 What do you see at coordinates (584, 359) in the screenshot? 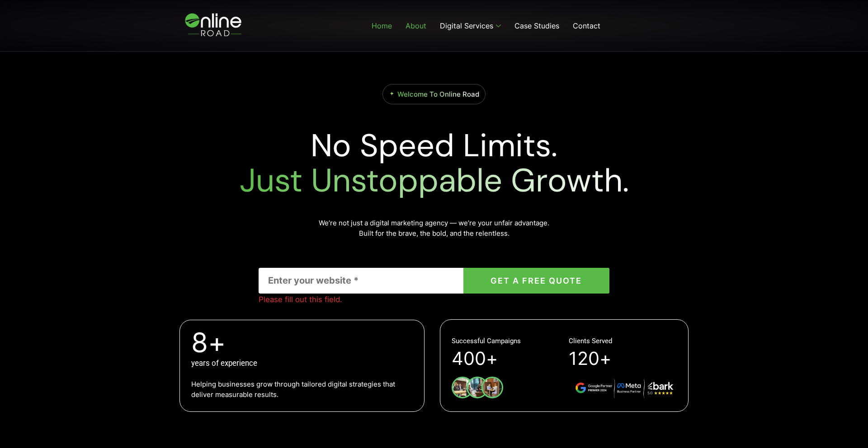
I see `span: 120` at bounding box center [584, 359].